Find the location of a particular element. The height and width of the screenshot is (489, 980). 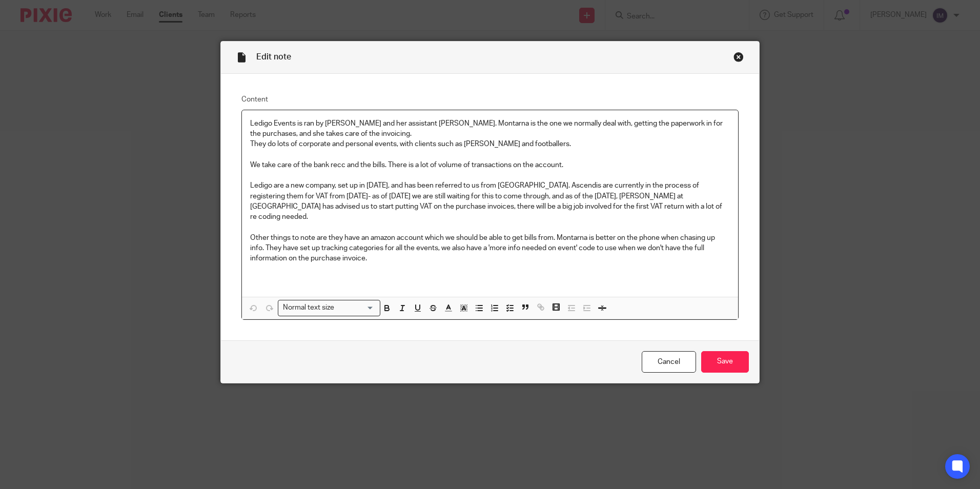

span: Normal text size is located at coordinates (308, 308).